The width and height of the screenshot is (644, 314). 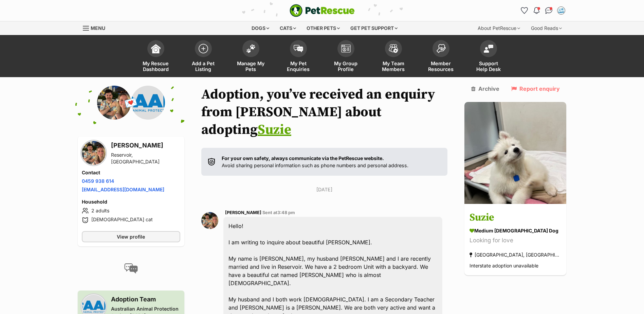 What do you see at coordinates (251, 66) in the screenshot?
I see `span: Manage My Pets` at bounding box center [251, 66].